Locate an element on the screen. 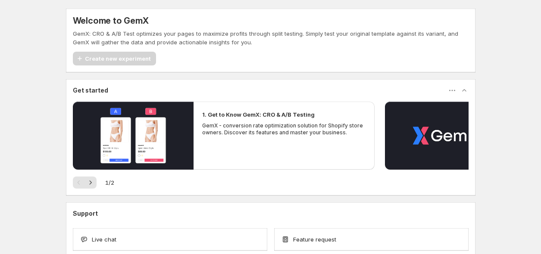  p: GemX - conversion rate optimization solution for Shopify store owners. Discover its features and ... is located at coordinates (284, 129).